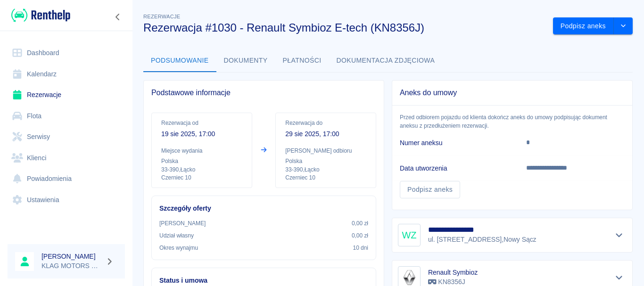 This screenshot has width=644, height=286. I want to click on button: drop-down, so click(623, 26).